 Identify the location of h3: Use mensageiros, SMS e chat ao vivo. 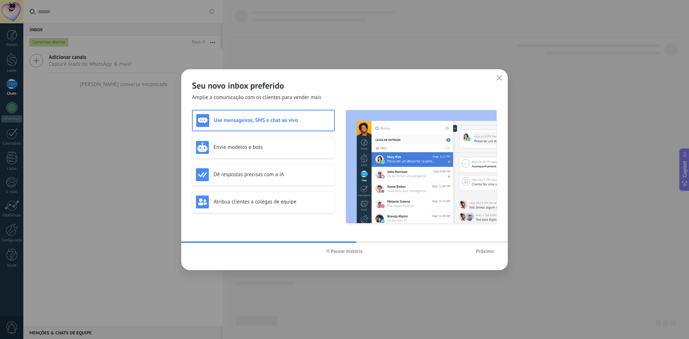
(272, 120).